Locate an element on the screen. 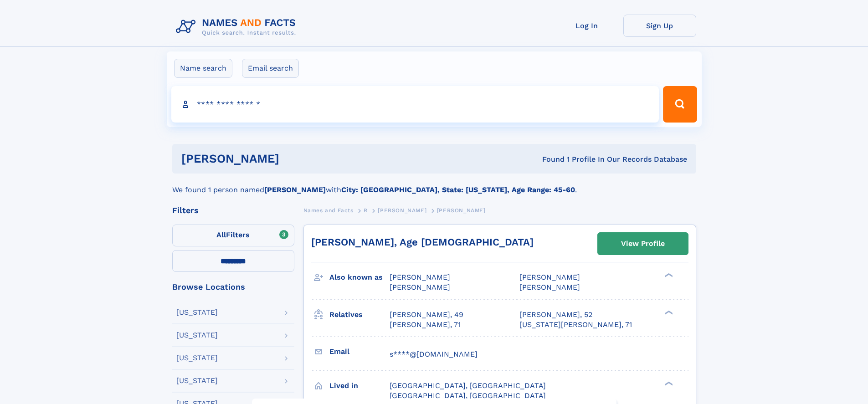 The width and height of the screenshot is (868, 404). label: Email search is located at coordinates (270, 68).